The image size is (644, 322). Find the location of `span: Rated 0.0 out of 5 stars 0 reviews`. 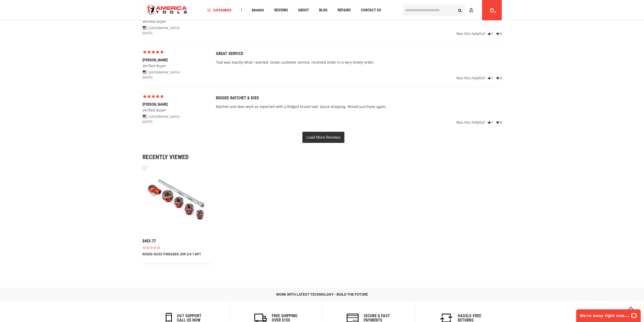

span: Rated 0.0 out of 5 stars 0 reviews is located at coordinates (177, 248).